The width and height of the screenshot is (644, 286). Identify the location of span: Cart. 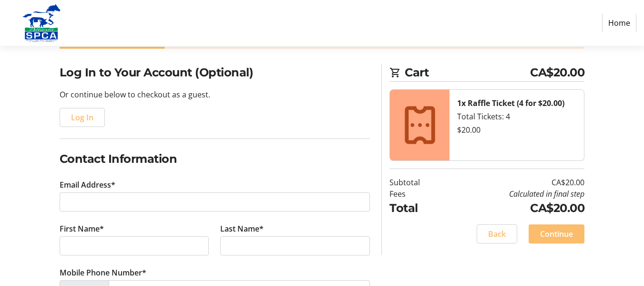
(467, 73).